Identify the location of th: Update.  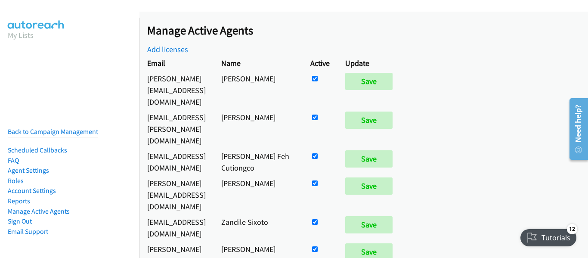
(370, 63).